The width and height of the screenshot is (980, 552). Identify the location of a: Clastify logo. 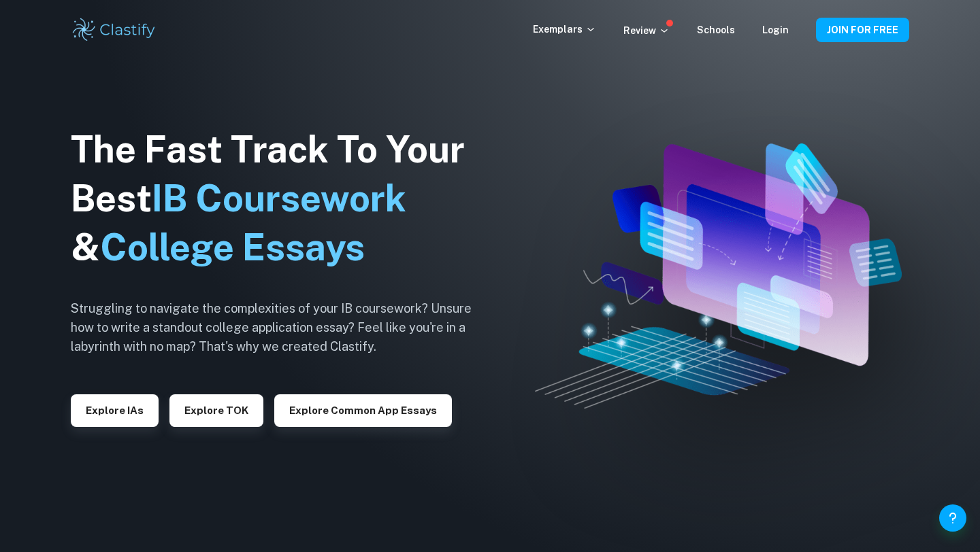
(113, 30).